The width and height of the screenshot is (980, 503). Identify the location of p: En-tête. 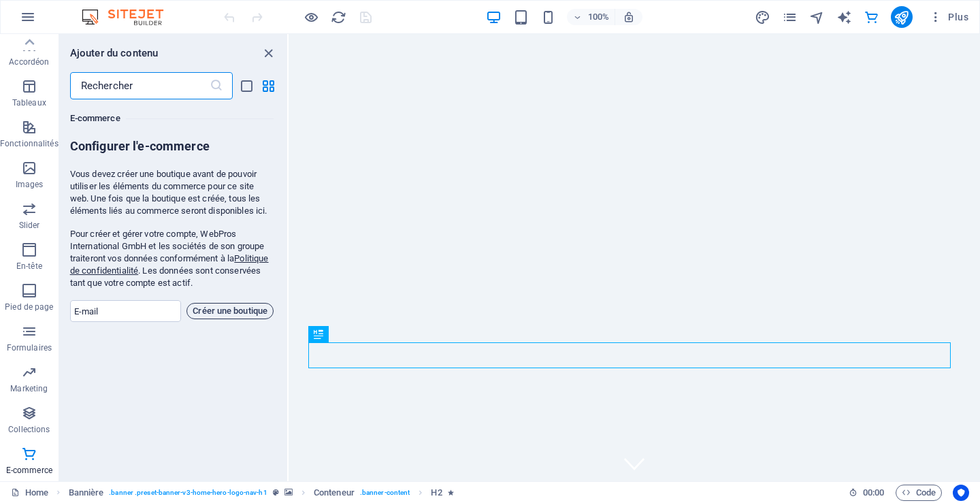
(29, 266).